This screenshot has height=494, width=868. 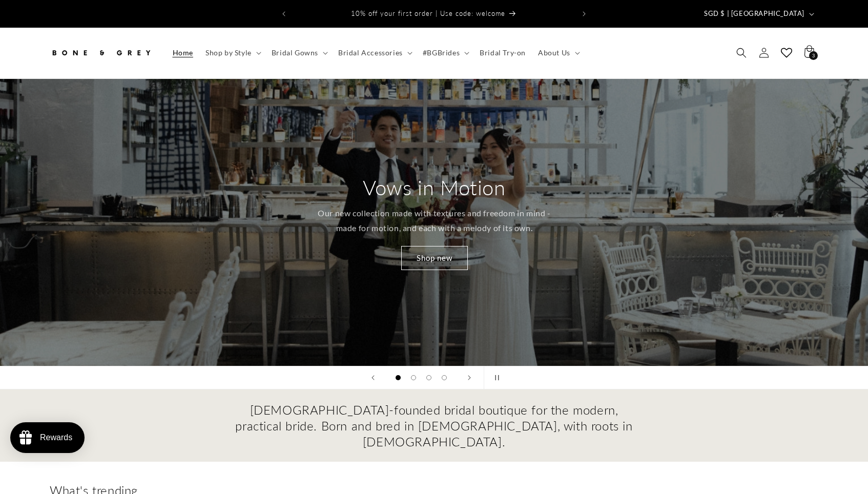 What do you see at coordinates (444, 378) in the screenshot?
I see `button: Load slide 4 of 4` at bounding box center [444, 378].